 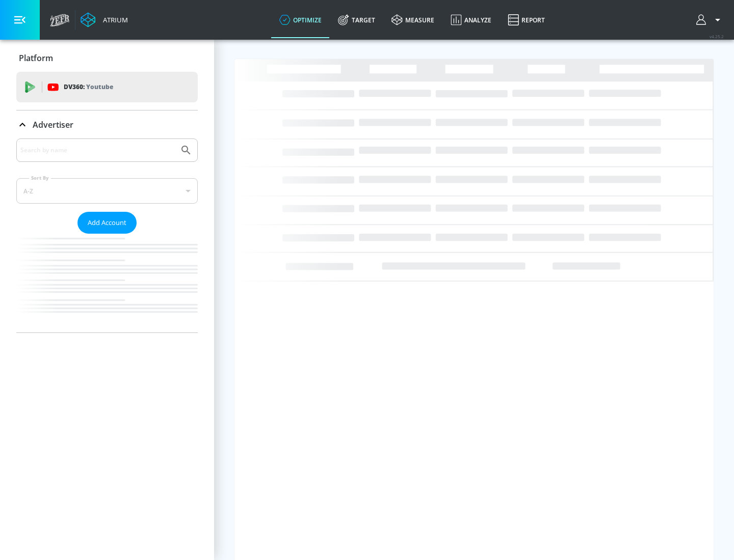 I want to click on input: Search by name, so click(x=97, y=150).